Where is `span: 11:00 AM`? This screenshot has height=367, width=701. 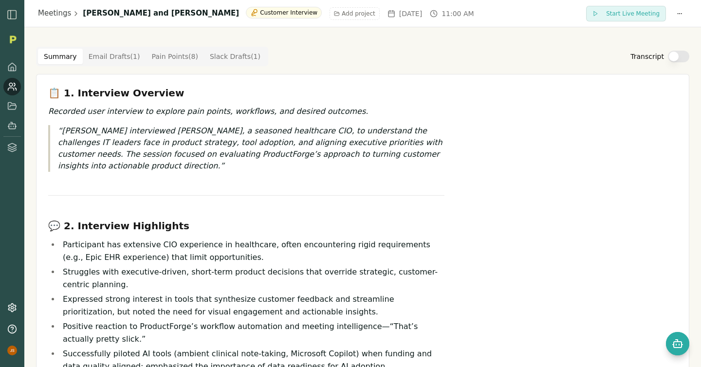
span: 11:00 AM is located at coordinates (458, 14).